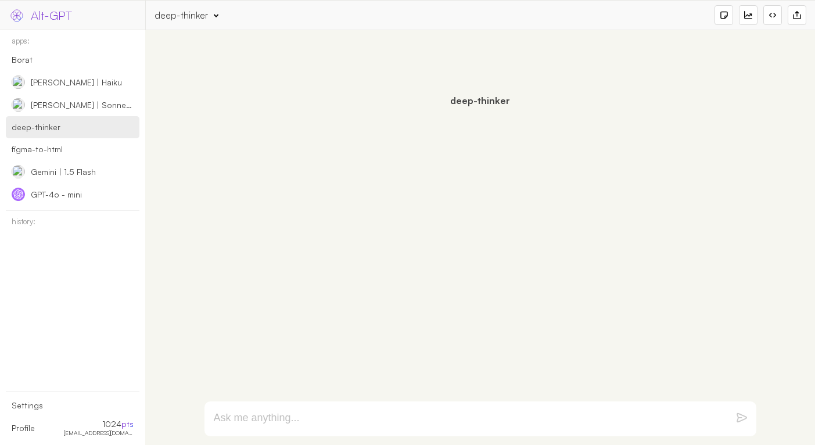 The height and width of the screenshot is (445, 815). I want to click on div: GPT-4o - mini, so click(56, 195).